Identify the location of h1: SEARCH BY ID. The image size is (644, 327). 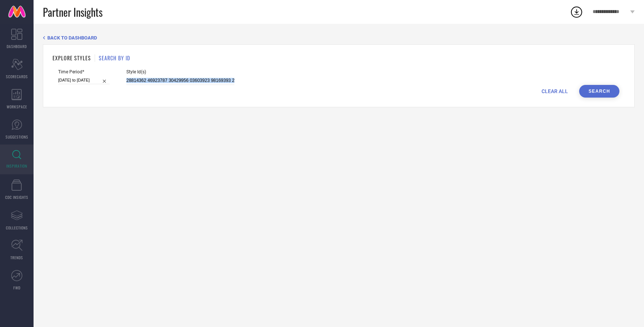
(115, 58).